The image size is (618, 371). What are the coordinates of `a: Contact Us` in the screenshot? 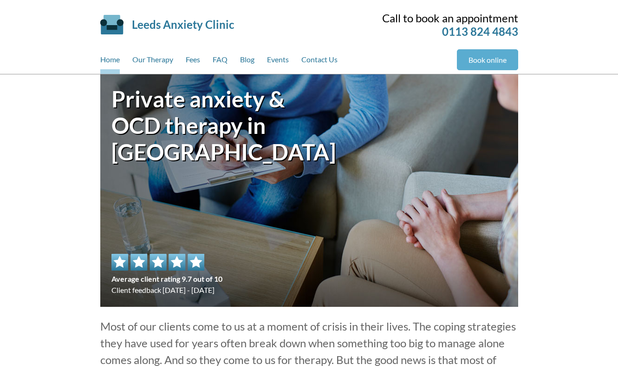 It's located at (320, 61).